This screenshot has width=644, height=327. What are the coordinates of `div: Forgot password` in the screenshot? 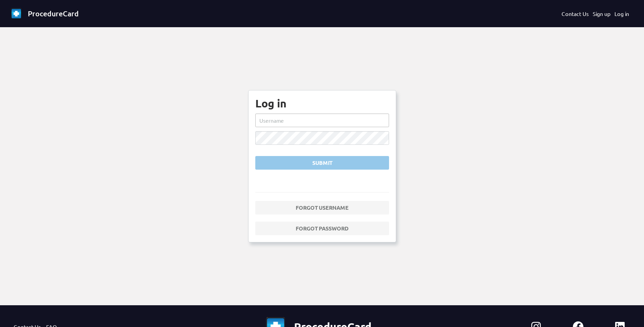 It's located at (322, 228).